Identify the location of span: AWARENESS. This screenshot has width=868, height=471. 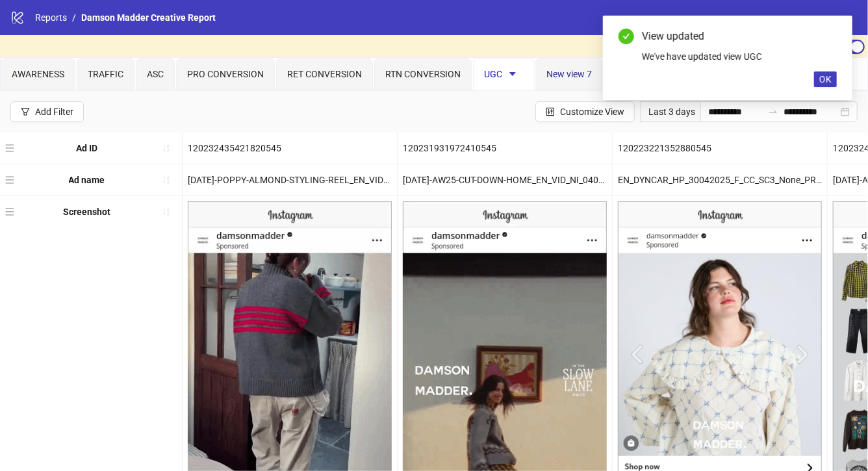
(38, 74).